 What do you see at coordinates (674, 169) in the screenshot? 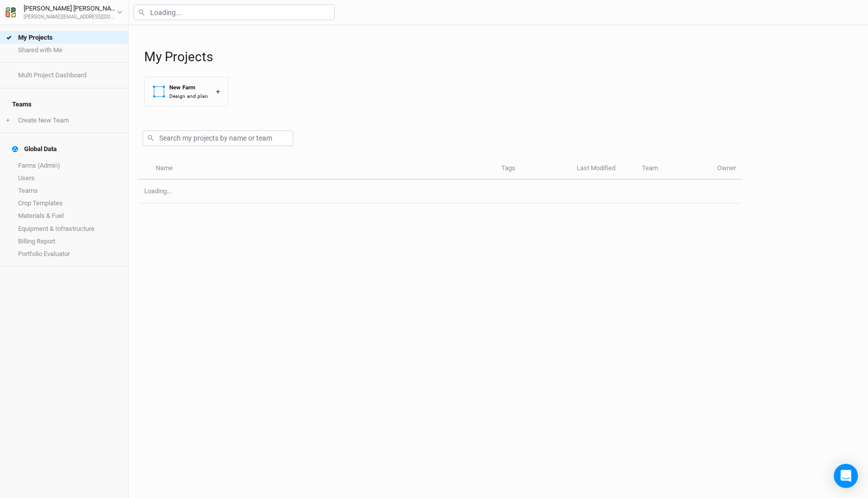
I see `th: Team` at bounding box center [674, 169].